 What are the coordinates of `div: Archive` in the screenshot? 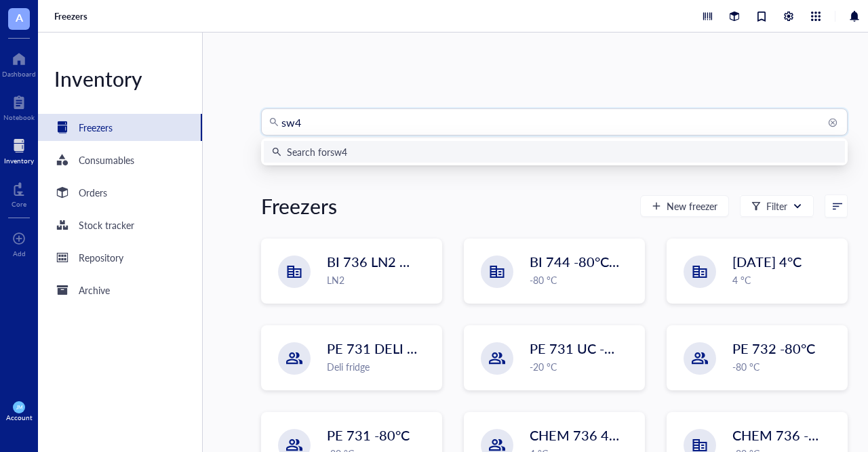 It's located at (94, 290).